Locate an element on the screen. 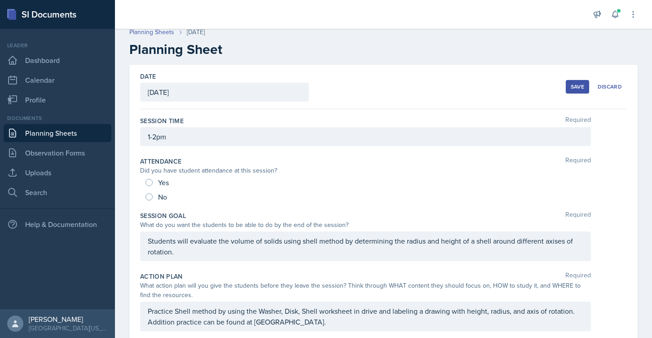 The height and width of the screenshot is (338, 652). a: Observation Forms is located at coordinates (58, 153).